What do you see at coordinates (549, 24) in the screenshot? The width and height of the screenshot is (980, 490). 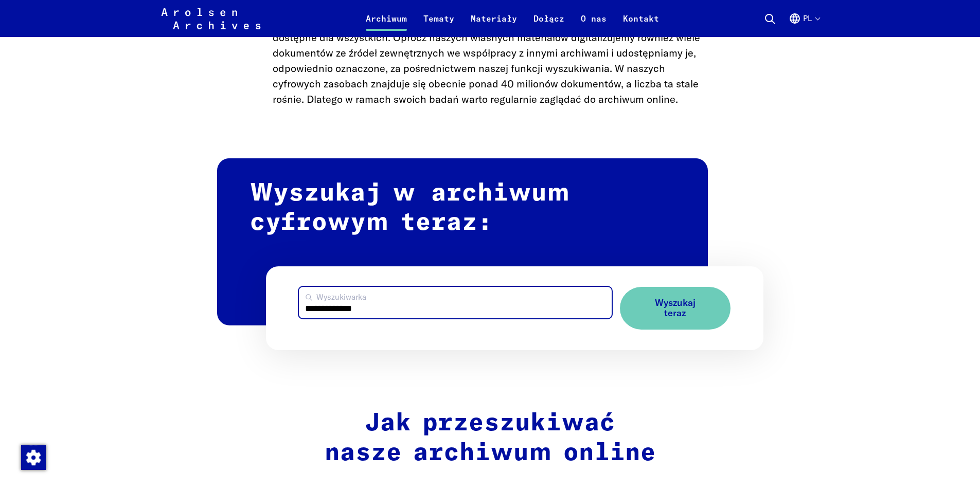 I see `a: Dołącz` at bounding box center [549, 24].